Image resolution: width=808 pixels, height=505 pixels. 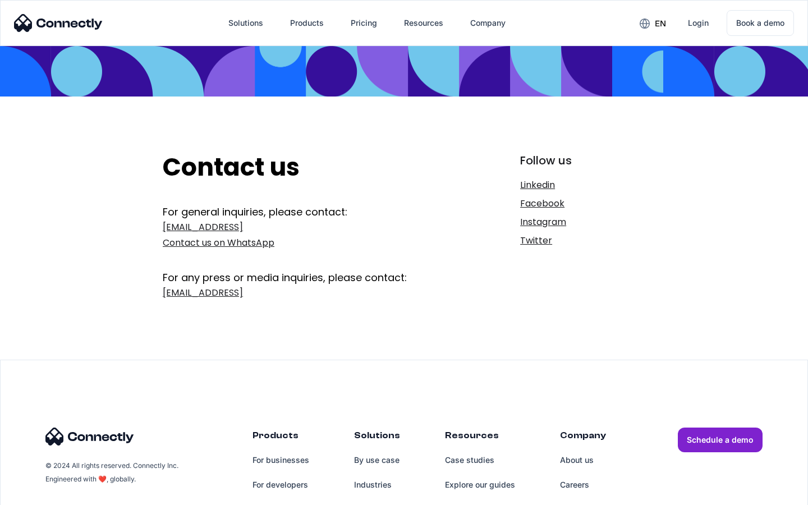 I want to click on a: Schedule a demo, so click(x=720, y=440).